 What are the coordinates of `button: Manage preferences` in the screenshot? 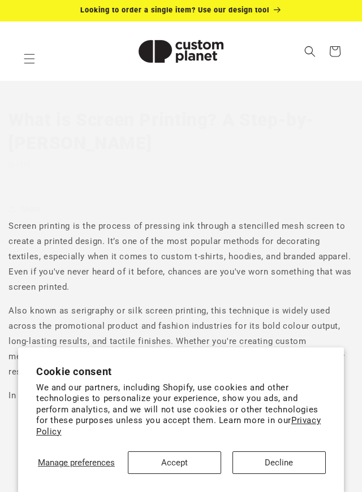 It's located at (76, 463).